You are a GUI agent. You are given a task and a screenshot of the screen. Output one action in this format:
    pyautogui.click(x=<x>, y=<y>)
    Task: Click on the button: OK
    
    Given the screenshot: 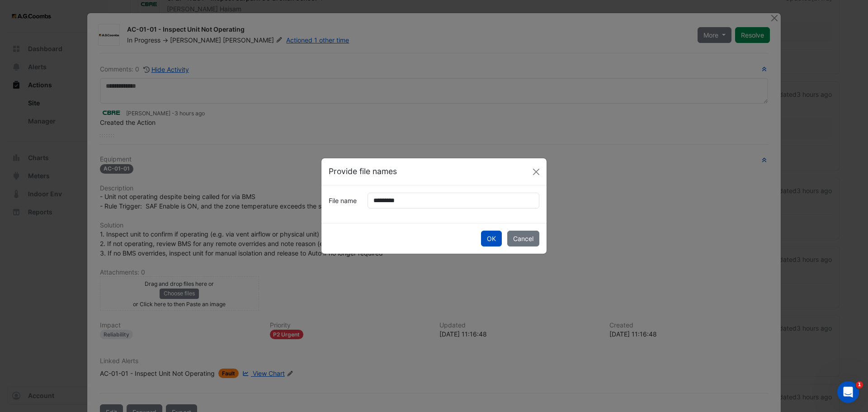 What is the action you would take?
    pyautogui.click(x=491, y=239)
    